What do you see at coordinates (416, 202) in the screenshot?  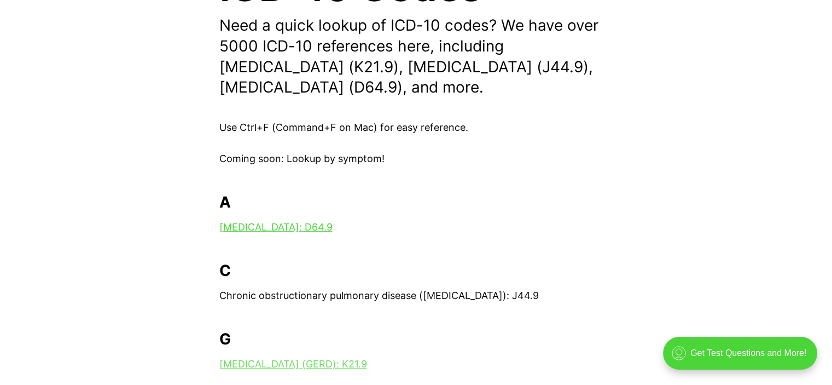 I see `h2: A` at bounding box center [416, 202].